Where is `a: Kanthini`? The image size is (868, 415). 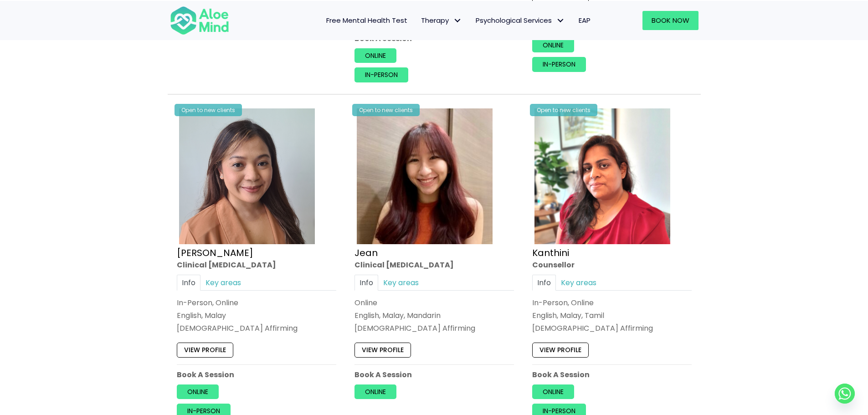
a: Kanthini is located at coordinates (550, 252).